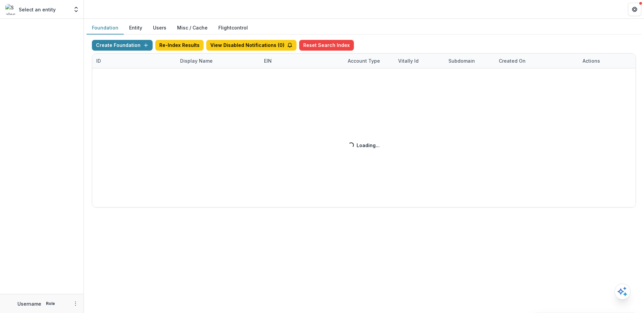  I want to click on img: Select an entity, so click(11, 10).